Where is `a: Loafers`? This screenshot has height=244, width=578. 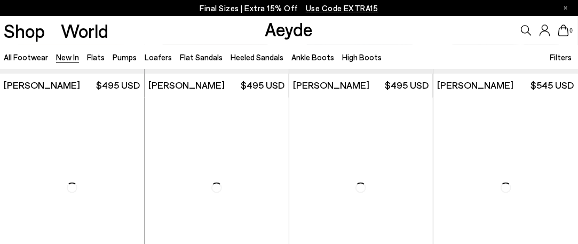 a: Loafers is located at coordinates (158, 57).